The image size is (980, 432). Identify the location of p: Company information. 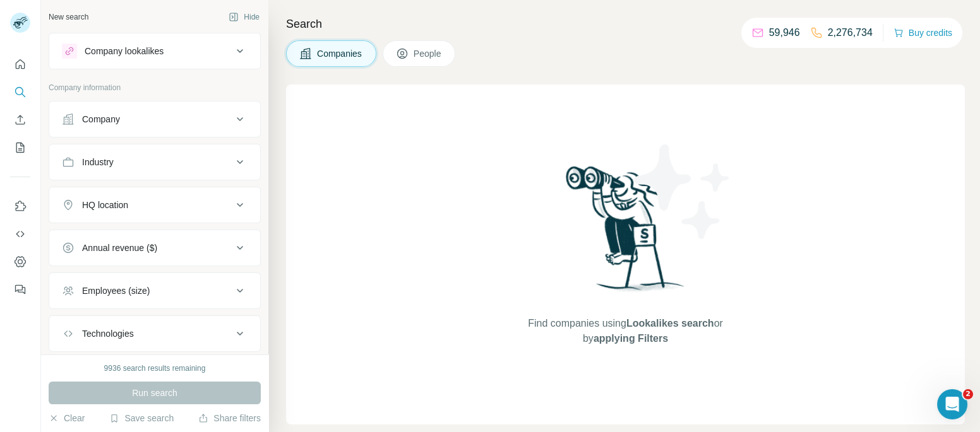
(155, 88).